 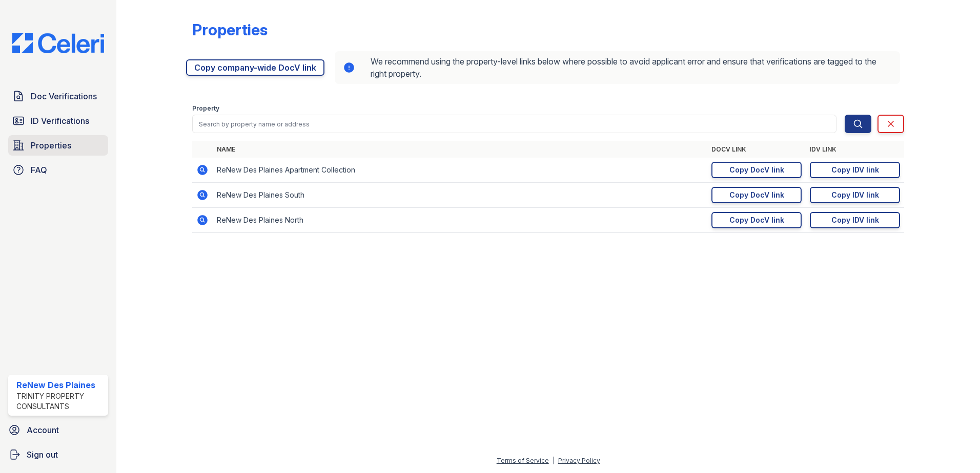 I want to click on a: ID Verifications, so click(x=58, y=121).